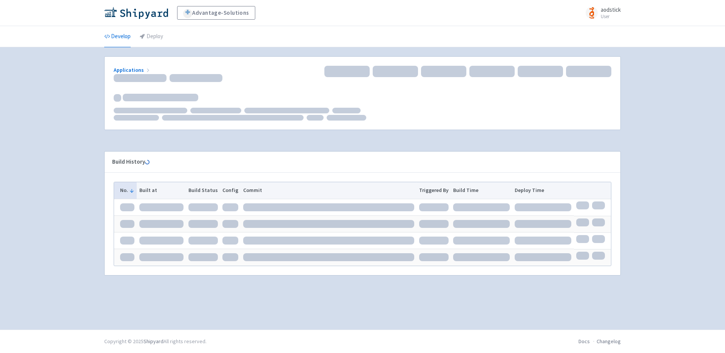 The width and height of the screenshot is (725, 353). Describe the element at coordinates (584, 341) in the screenshot. I see `a: Docs` at that location.